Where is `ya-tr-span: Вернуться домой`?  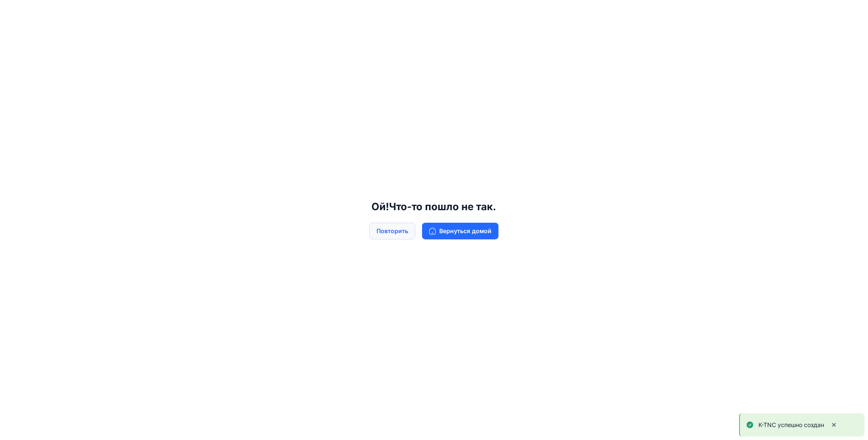 ya-tr-span: Вернуться домой is located at coordinates (465, 231).